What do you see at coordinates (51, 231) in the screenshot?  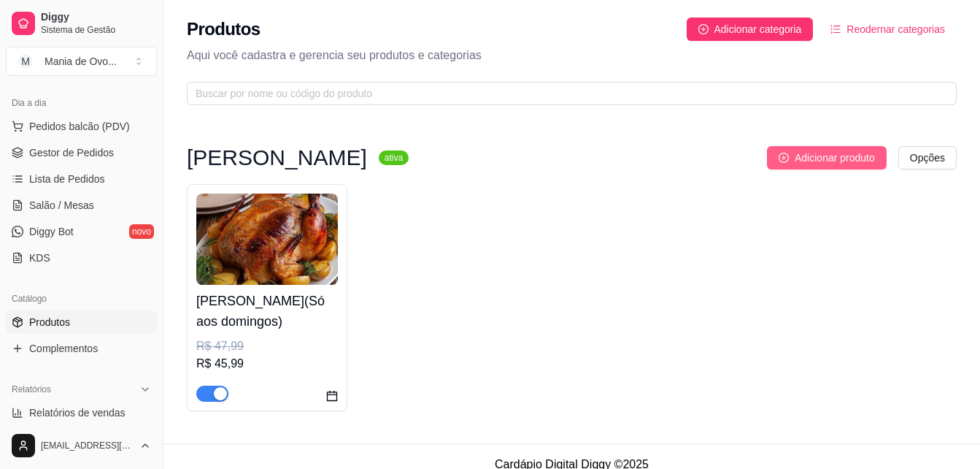 I see `span: Diggy Bot` at bounding box center [51, 231].